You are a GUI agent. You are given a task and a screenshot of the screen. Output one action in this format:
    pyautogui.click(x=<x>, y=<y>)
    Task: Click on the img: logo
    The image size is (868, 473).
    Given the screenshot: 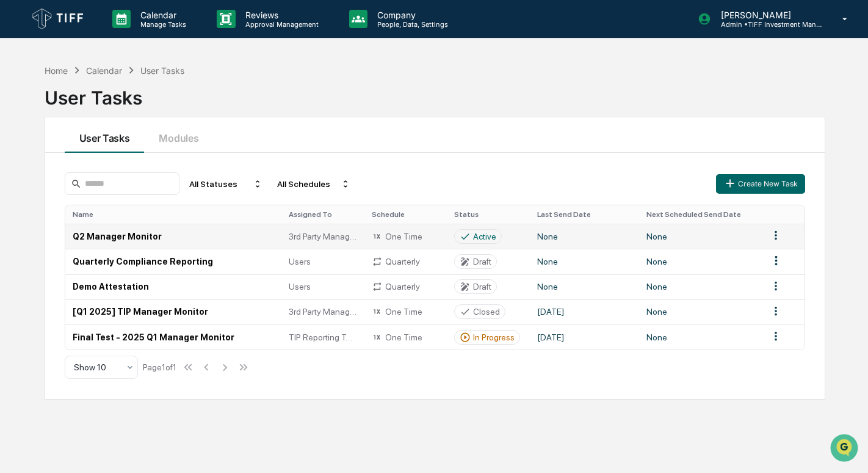 What is the action you would take?
    pyautogui.click(x=59, y=19)
    